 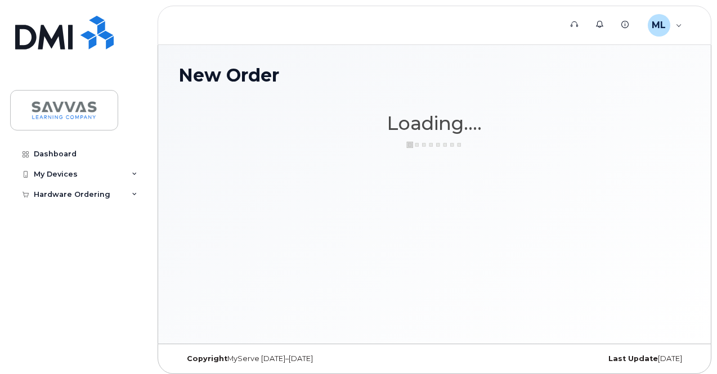 What do you see at coordinates (207, 358) in the screenshot?
I see `strong: Copyright` at bounding box center [207, 358].